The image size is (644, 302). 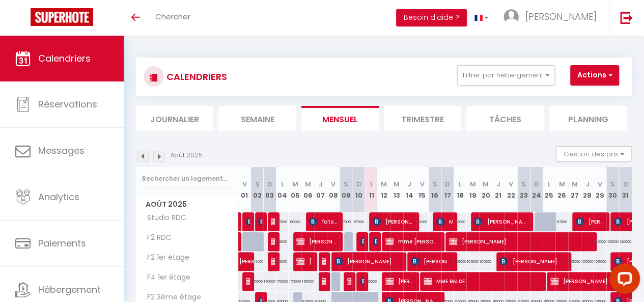 What do you see at coordinates (269, 189) in the screenshot?
I see `th: 03` at bounding box center [269, 189].